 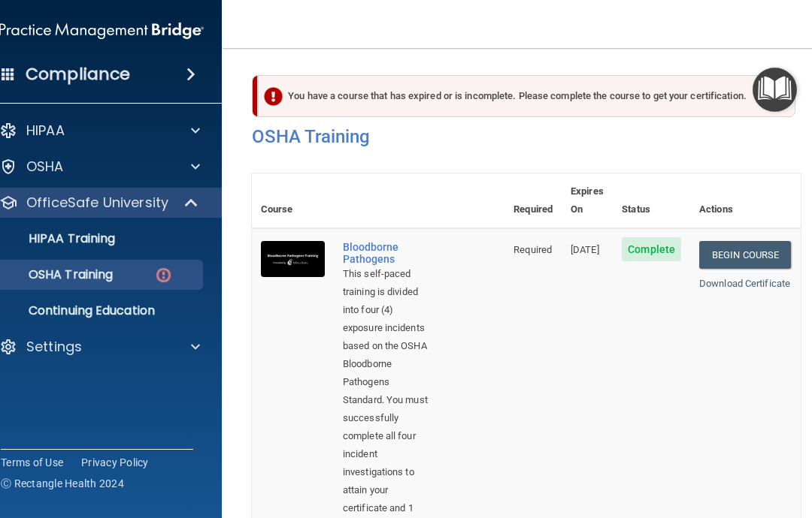 What do you see at coordinates (31, 462) in the screenshot?
I see `a: Terms of Use` at bounding box center [31, 462].